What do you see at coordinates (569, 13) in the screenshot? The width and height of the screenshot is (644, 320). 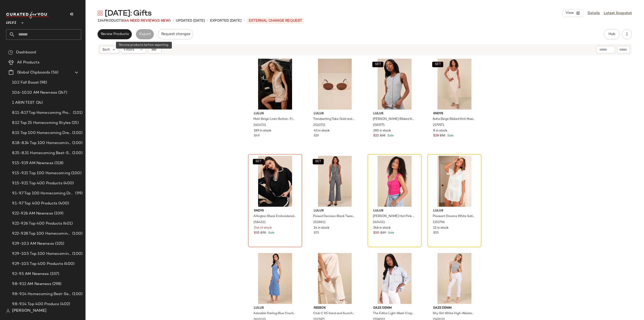 I see `span: View` at bounding box center [569, 13].